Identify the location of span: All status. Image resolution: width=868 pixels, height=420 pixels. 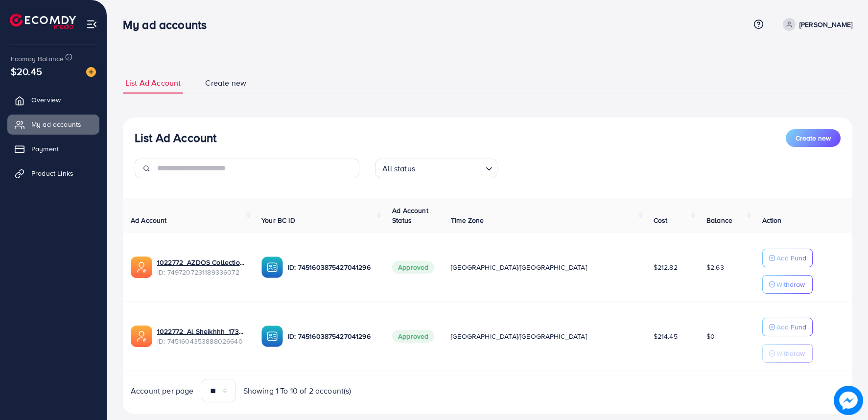
(399, 169).